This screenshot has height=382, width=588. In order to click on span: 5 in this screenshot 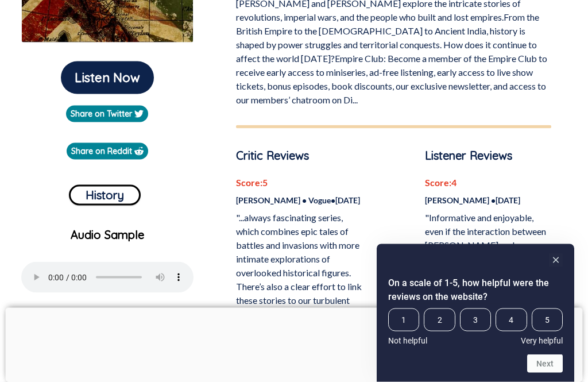, I will do `click(547, 320)`.